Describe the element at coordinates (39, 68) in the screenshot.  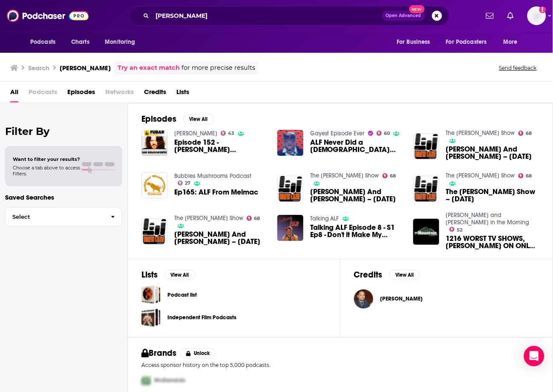
I see `h3: Search` at that location.